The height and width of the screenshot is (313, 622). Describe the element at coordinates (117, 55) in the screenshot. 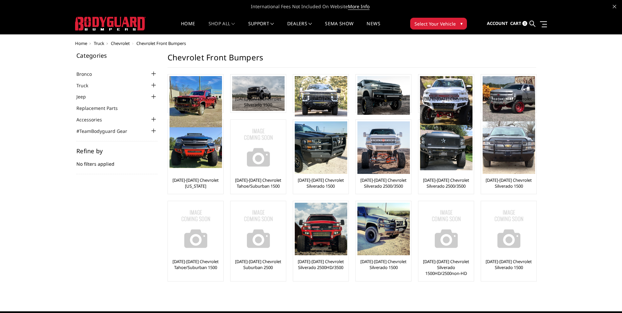

I see `h5: Categories` at that location.